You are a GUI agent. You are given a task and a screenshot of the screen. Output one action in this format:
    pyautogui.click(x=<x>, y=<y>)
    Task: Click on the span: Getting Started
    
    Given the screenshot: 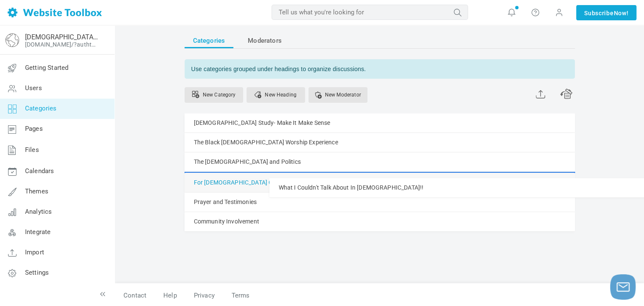 What is the action you would take?
    pyautogui.click(x=47, y=68)
    